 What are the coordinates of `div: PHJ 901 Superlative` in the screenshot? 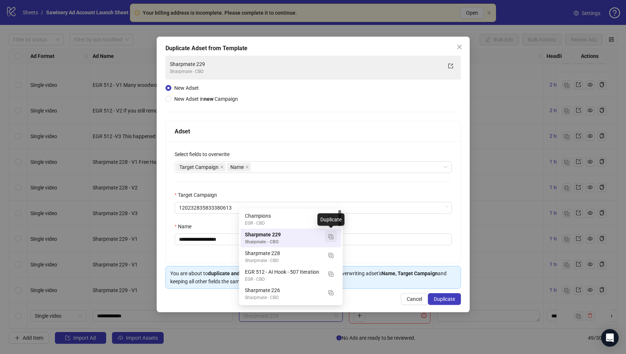 It's located at (291, 312).